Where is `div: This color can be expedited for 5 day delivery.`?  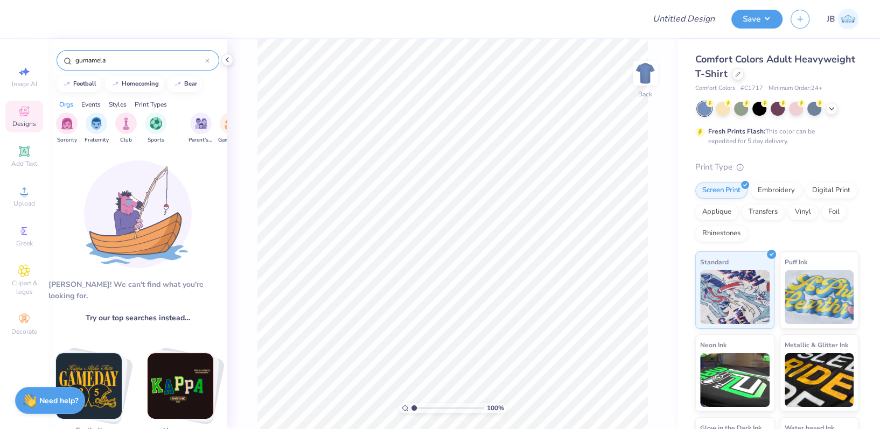
div: This color can be expedited for 5 day delivery. is located at coordinates (775, 136).